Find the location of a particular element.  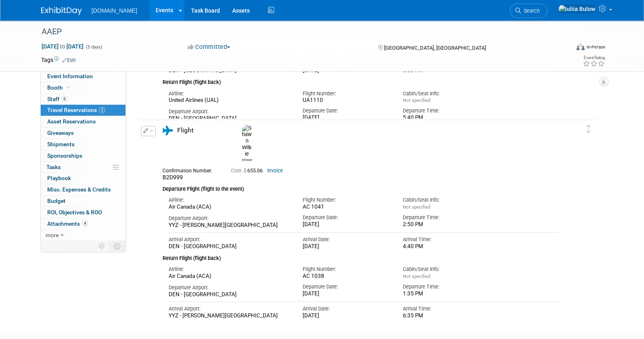

span: Misc. Expenses & Credits is located at coordinates (79, 190).